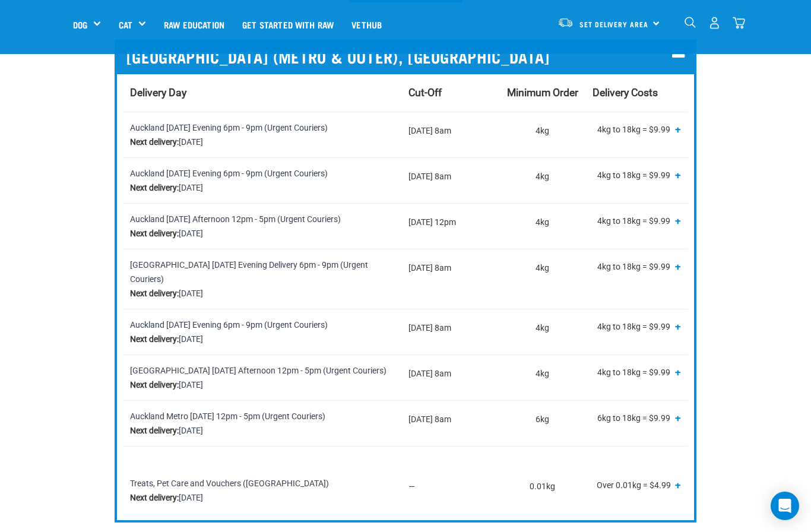 Image resolution: width=811 pixels, height=532 pixels. Describe the element at coordinates (261, 93) in the screenshot. I see `th: Delivery Day` at that location.